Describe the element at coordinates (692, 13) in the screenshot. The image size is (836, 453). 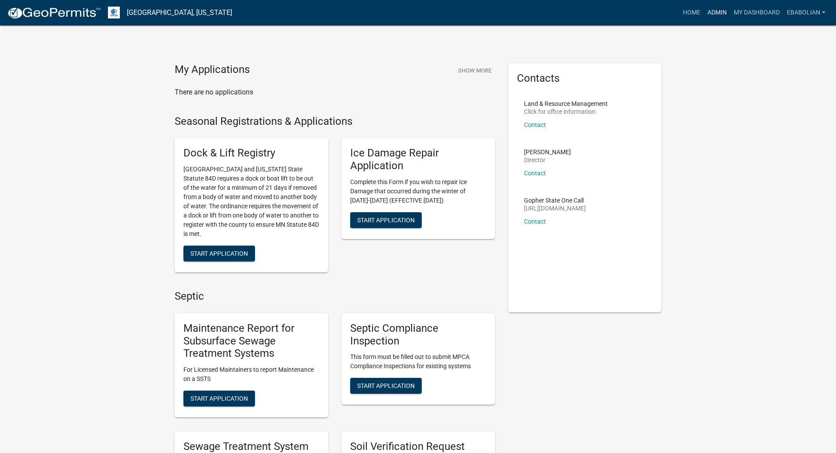
I see `a: Home` at that location.